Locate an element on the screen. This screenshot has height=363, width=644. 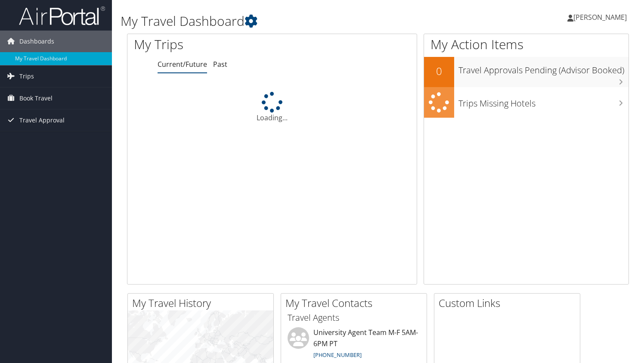
h3: Travel Approvals Pending (Advisor Booked) is located at coordinates (543, 68).